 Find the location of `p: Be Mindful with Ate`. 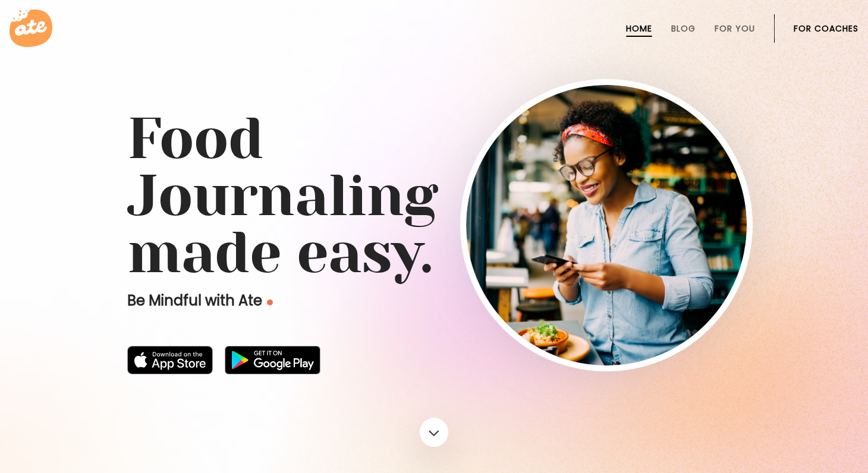

p: Be Mindful with Ate is located at coordinates (294, 301).